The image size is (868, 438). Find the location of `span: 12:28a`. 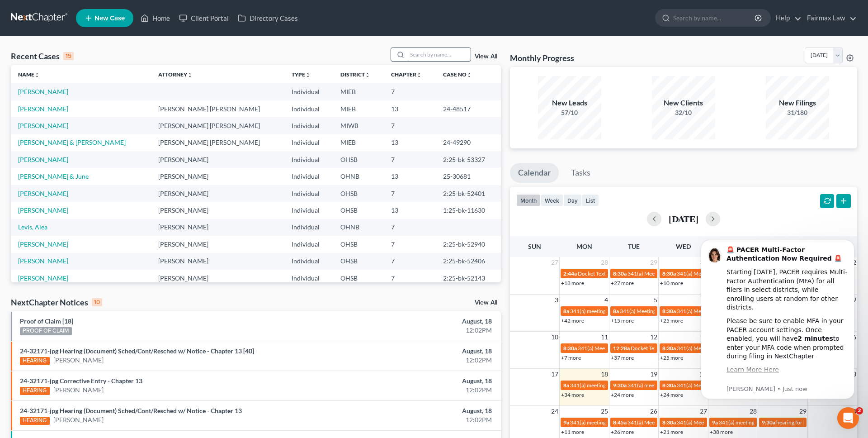

span: 12:28a is located at coordinates (621, 348).